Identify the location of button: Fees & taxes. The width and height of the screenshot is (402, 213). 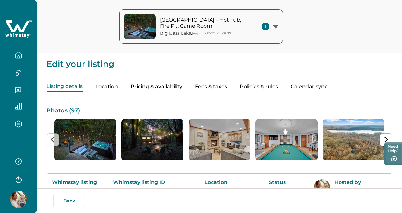
(211, 87).